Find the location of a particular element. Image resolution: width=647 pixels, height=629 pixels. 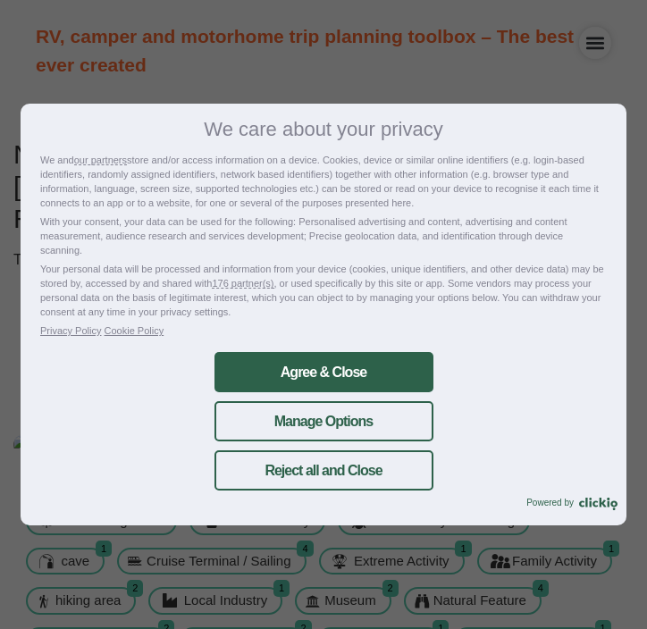

a: our partners is located at coordinates (100, 160).